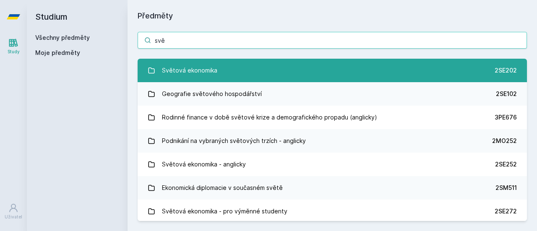  I want to click on span: Moje předměty, so click(58, 53).